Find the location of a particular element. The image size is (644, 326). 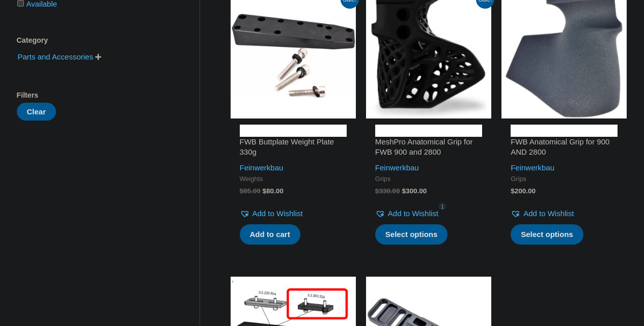

bdi: 330.00 is located at coordinates (387, 191).